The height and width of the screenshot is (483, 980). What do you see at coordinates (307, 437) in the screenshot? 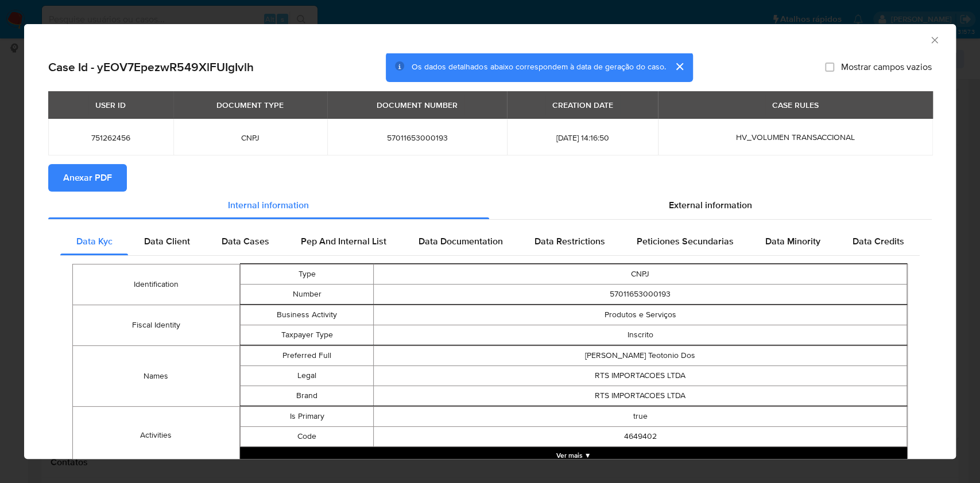
I see `td: Code` at bounding box center [307, 437].